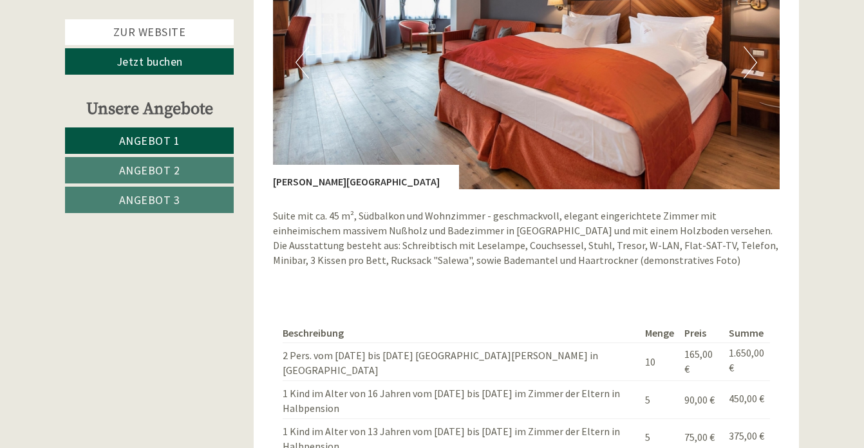 This screenshot has width=864, height=448. I want to click on th: Summe, so click(747, 333).